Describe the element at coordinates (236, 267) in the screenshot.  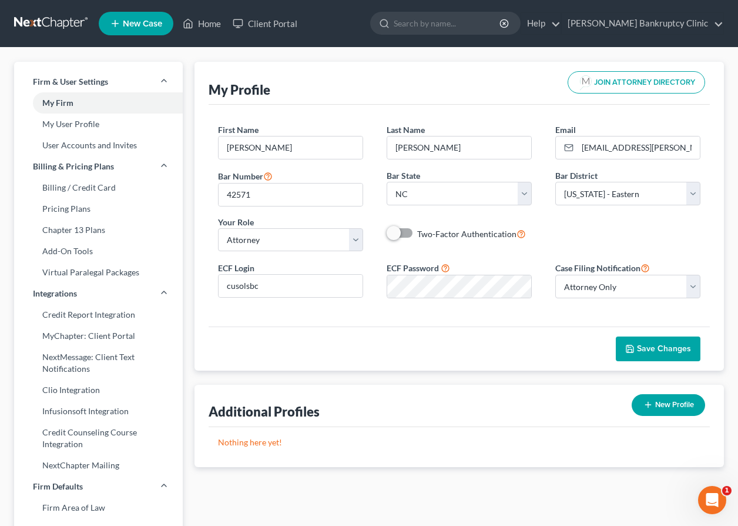
I see `label: ECF Login` at that location.